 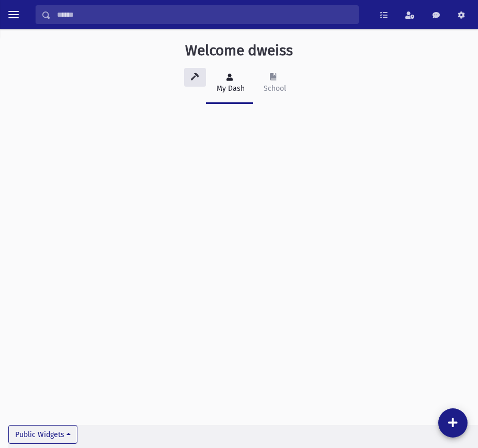 I want to click on a: My Dash, so click(x=230, y=84).